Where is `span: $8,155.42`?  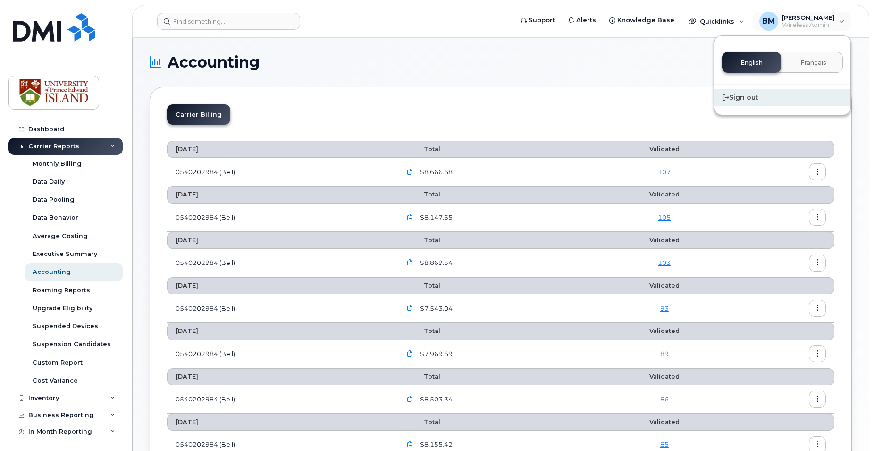
span: $8,155.42 is located at coordinates (435, 444).